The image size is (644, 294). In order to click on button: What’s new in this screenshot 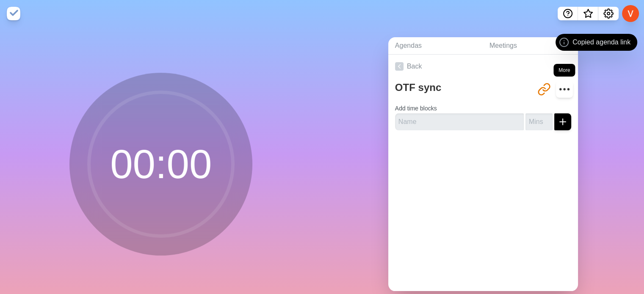, I will do `click(588, 13)`.